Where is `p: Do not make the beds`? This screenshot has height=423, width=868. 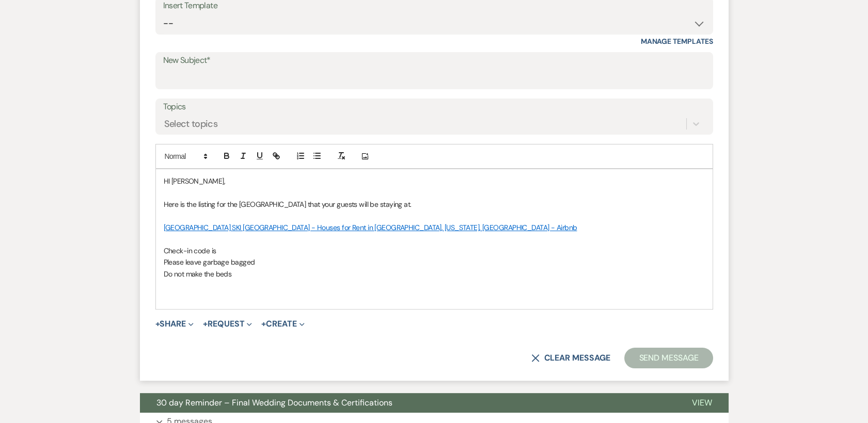
p: Do not make the beds is located at coordinates (434, 274).